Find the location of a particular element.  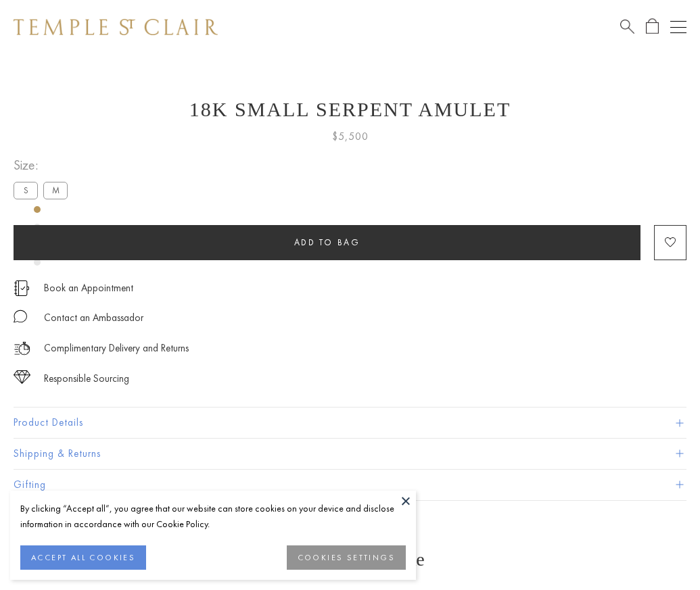

div: Responsible Sourcing is located at coordinates (86, 379).